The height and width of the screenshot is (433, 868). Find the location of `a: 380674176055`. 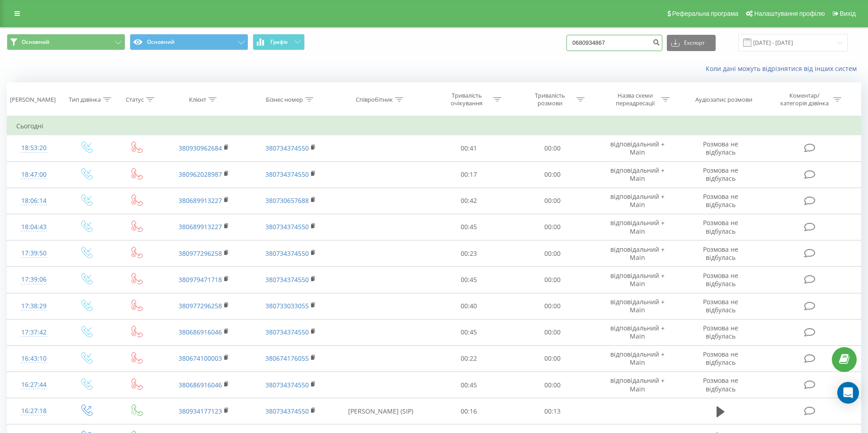

a: 380674176055 is located at coordinates (287, 358).